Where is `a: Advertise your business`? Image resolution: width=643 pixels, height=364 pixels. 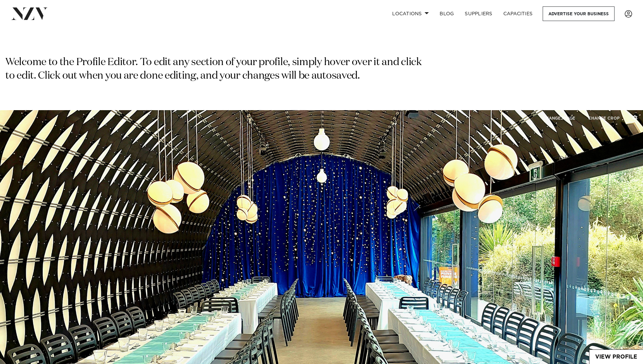 a: Advertise your business is located at coordinates (579, 14).